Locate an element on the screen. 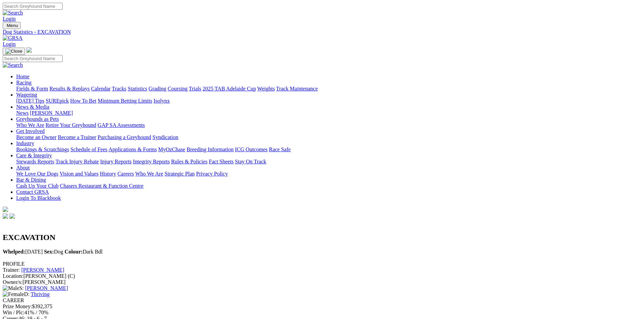 The height and width of the screenshot is (319, 644). div: News & Media is located at coordinates (328, 113).